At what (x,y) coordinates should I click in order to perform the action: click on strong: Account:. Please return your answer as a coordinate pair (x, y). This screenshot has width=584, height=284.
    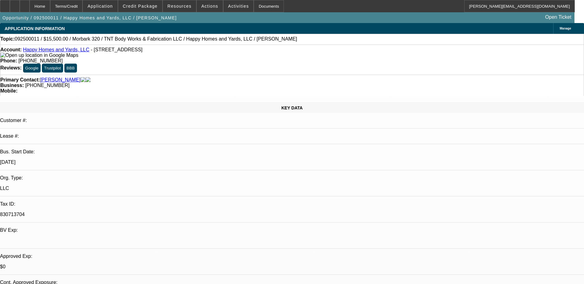
    Looking at the image, I should click on (11, 50).